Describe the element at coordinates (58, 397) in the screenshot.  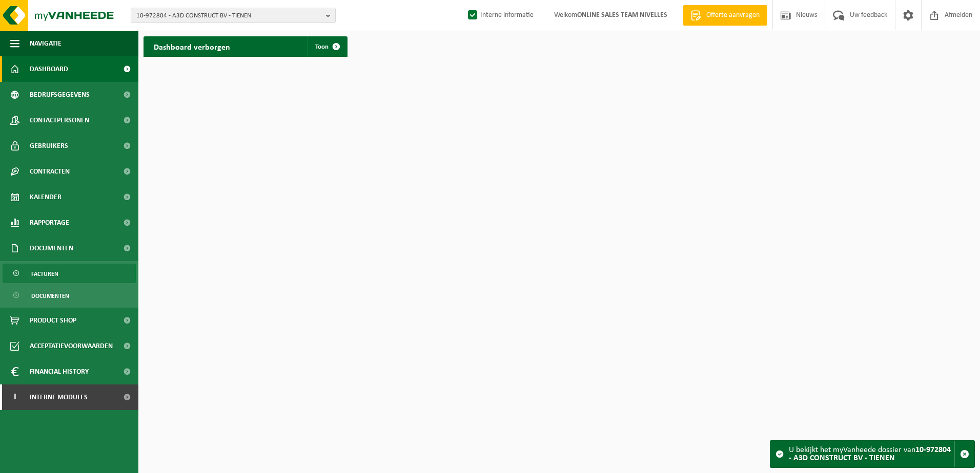
I see `span: Interne modules` at that location.